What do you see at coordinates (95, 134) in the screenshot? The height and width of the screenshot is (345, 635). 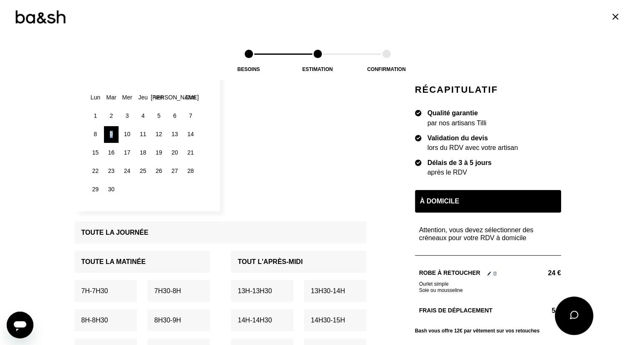 I see `div: 8` at bounding box center [95, 134].